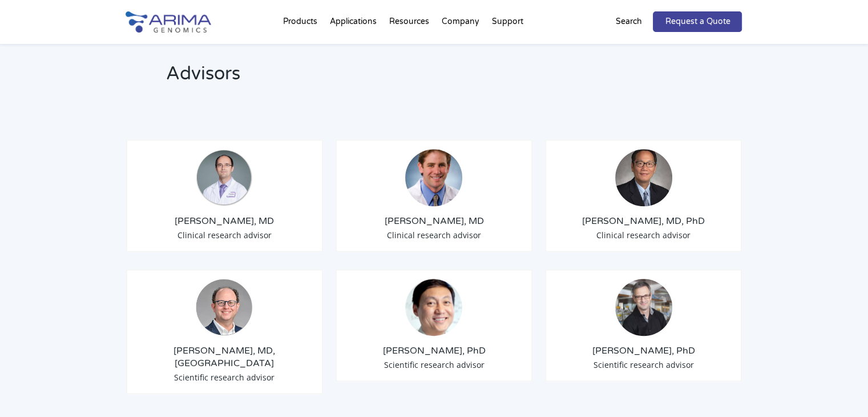  What do you see at coordinates (644, 307) in the screenshot?
I see `img: Job-Dekker_Scientific-Advisor.jpeg` at bounding box center [644, 307].